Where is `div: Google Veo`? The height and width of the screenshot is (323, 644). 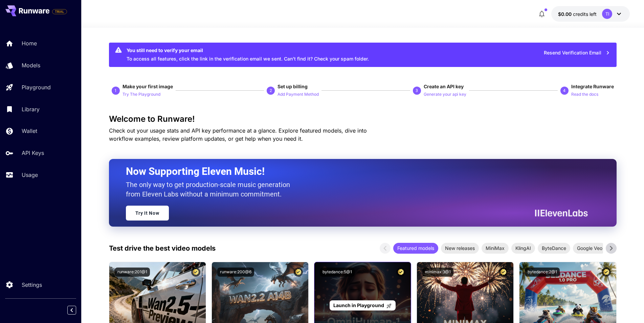 div: Google Veo is located at coordinates (590, 248).